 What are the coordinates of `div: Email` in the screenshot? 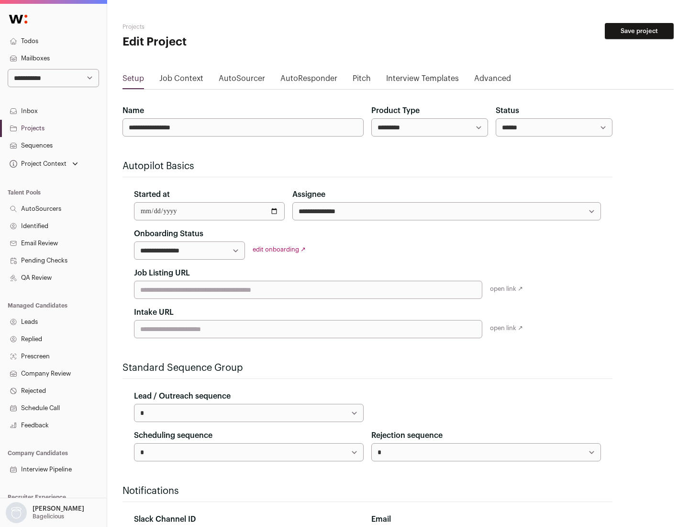 It's located at (486, 519).